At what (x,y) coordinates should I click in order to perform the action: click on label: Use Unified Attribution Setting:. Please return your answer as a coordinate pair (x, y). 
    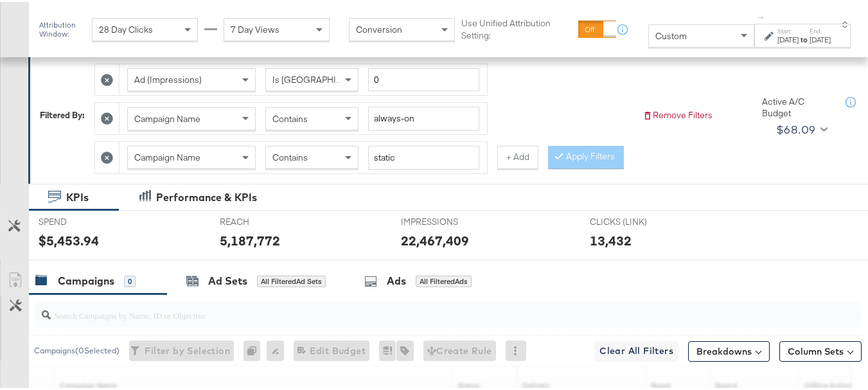
    Looking at the image, I should click on (517, 27).